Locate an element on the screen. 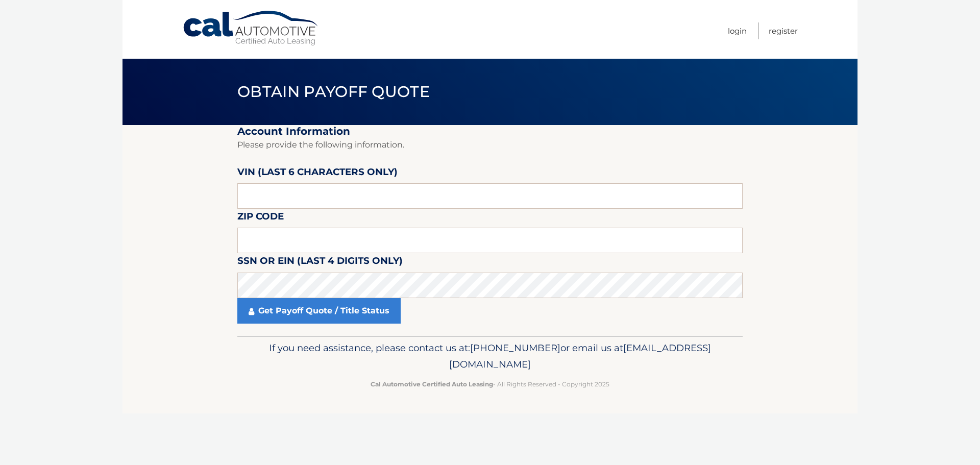  a: Login is located at coordinates (737, 31).